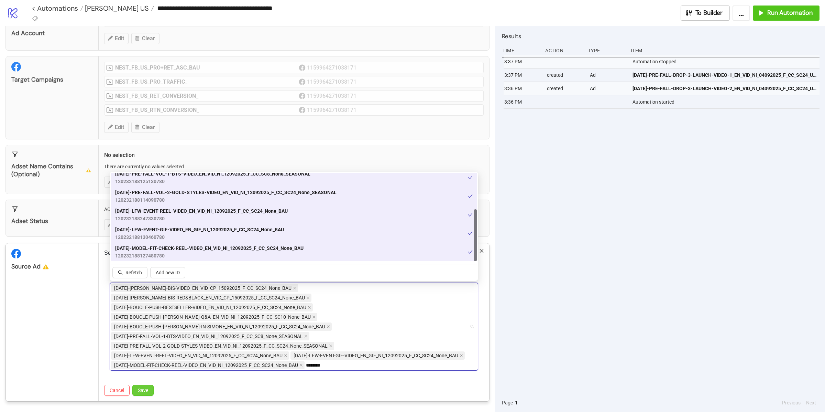 The image size is (825, 412). Describe the element at coordinates (120, 272) in the screenshot. I see `span: search` at that location.